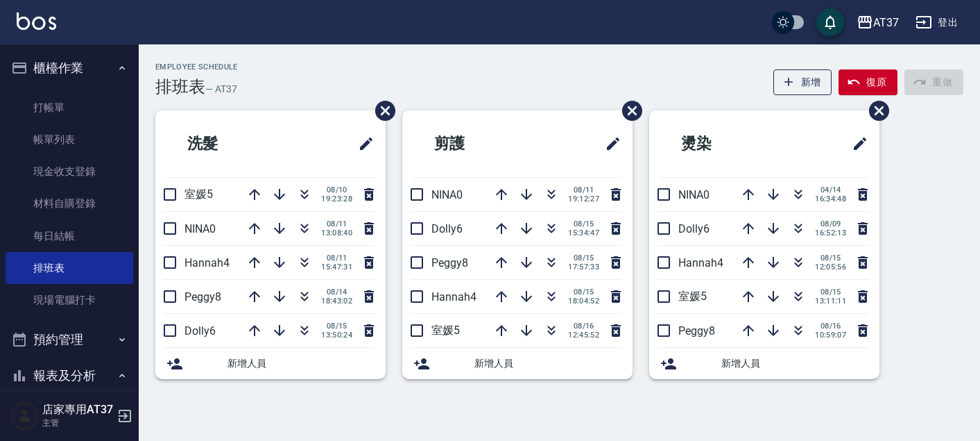 The width and height of the screenshot is (980, 441). I want to click on span: 18:43:02, so click(336, 301).